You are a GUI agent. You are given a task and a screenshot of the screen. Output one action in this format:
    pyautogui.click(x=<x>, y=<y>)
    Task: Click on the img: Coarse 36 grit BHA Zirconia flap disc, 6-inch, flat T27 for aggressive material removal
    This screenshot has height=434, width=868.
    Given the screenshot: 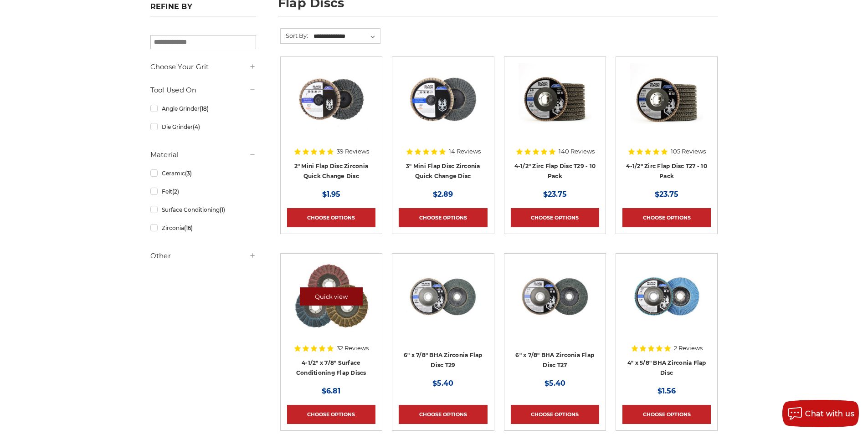 What is the action you would take?
    pyautogui.click(x=555, y=296)
    